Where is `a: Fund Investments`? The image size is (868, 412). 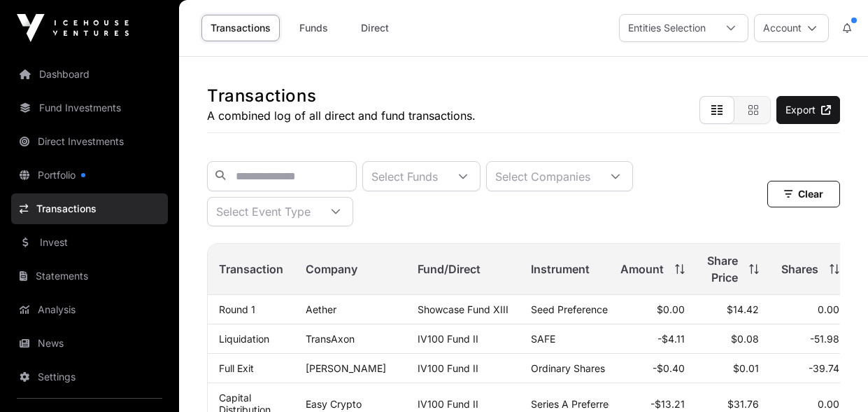 a: Fund Investments is located at coordinates (89, 108).